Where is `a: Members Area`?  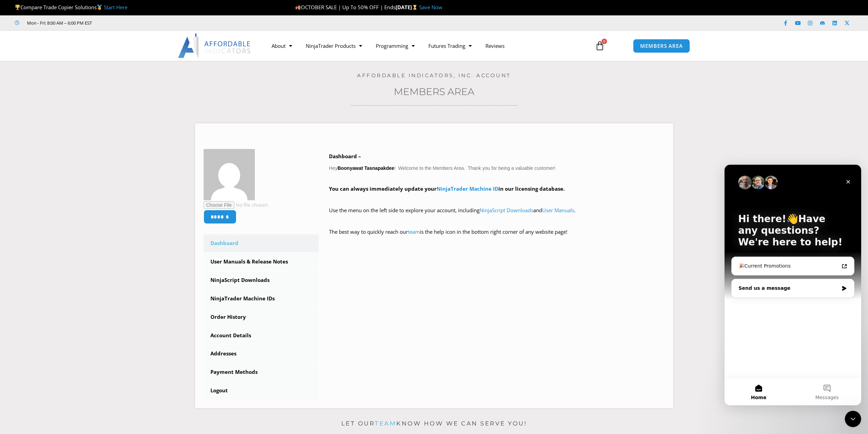
a: Members Area is located at coordinates (434, 91).